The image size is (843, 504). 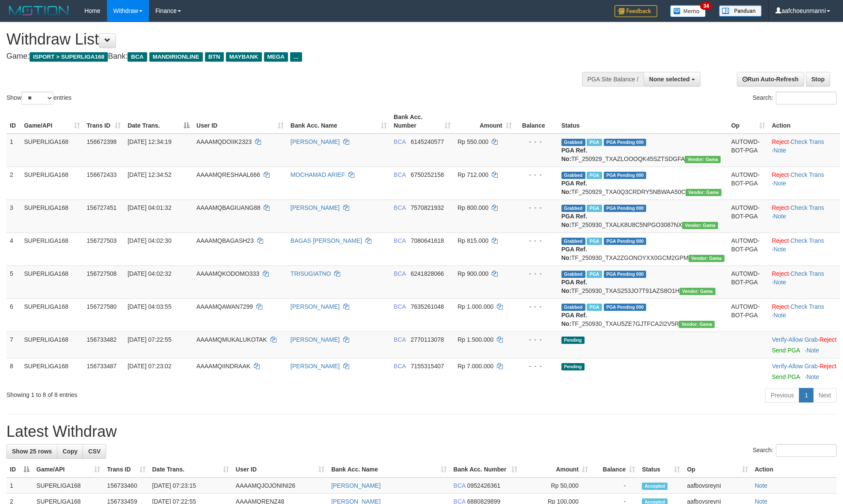 I want to click on div: PGA Site Balance /, so click(x=612, y=79).